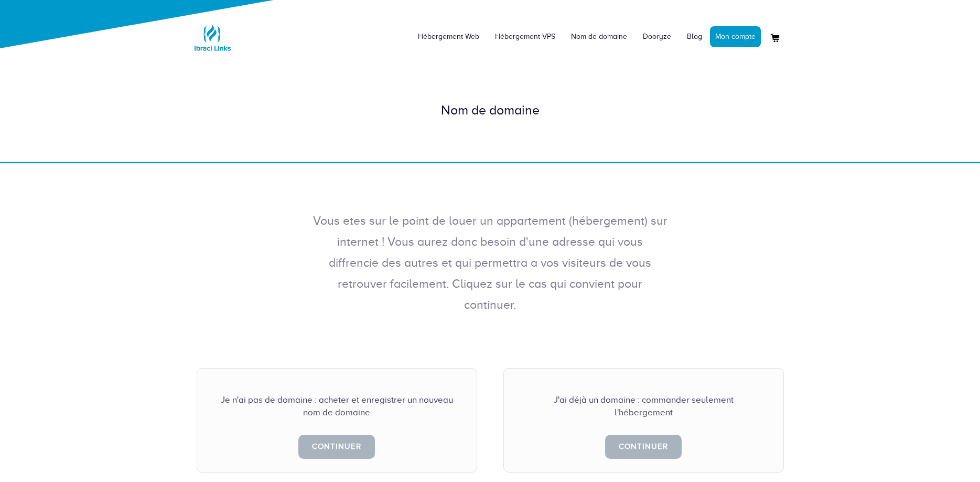 The image size is (980, 482). Describe the element at coordinates (449, 37) in the screenshot. I see `a: Hébergement Web` at that location.